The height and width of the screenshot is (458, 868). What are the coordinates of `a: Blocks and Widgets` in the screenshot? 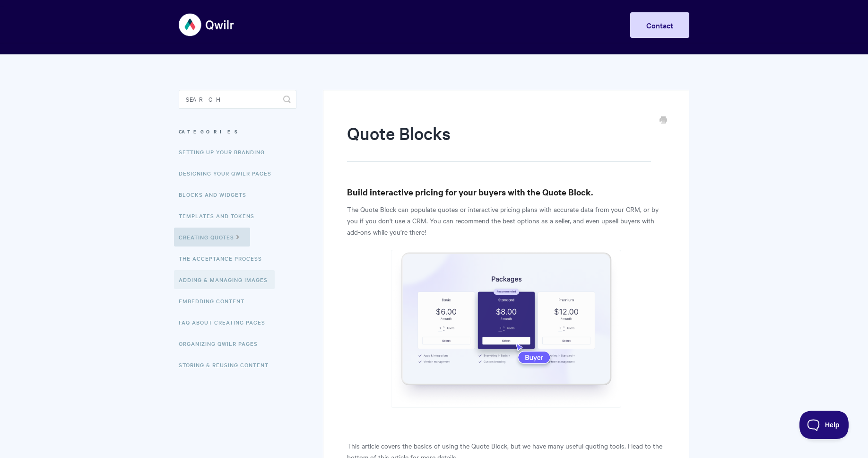 It's located at (216, 194).